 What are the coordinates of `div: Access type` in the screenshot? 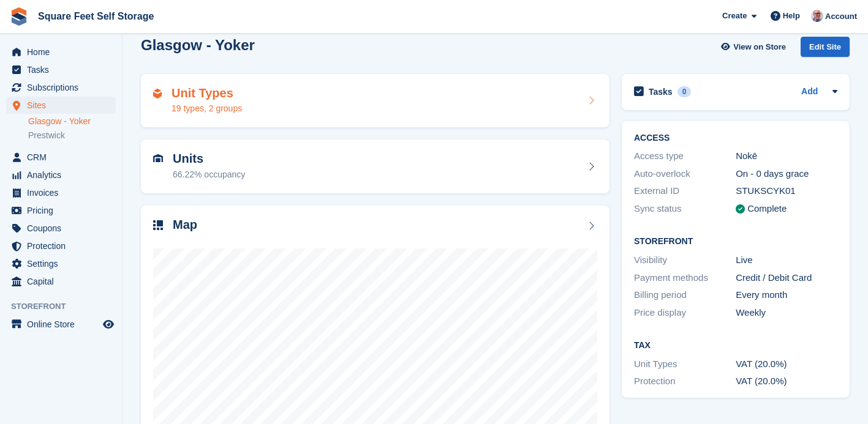 It's located at (685, 156).